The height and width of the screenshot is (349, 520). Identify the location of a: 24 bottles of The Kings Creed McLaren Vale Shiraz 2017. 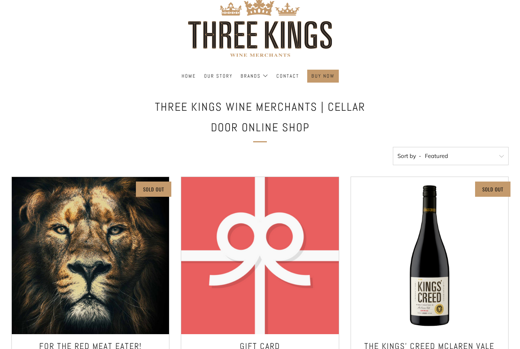
(90, 256).